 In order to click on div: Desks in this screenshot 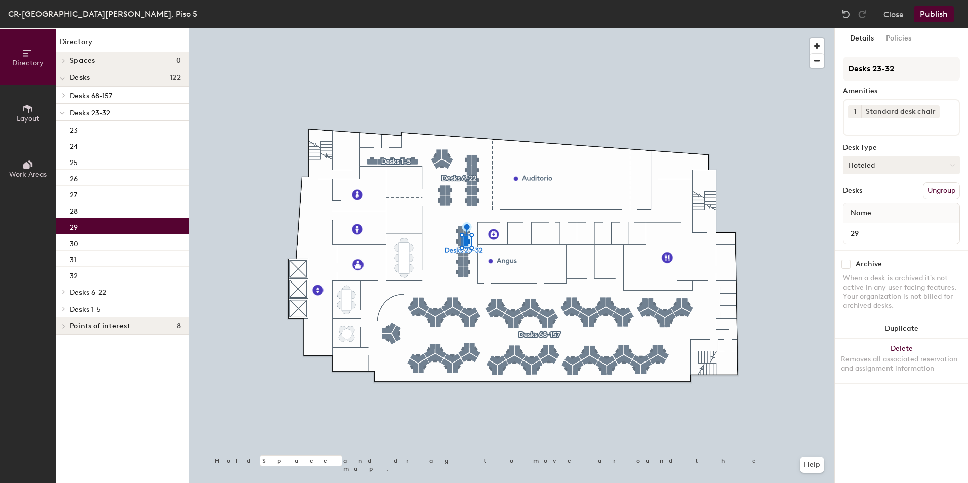, I will do `click(853, 191)`.